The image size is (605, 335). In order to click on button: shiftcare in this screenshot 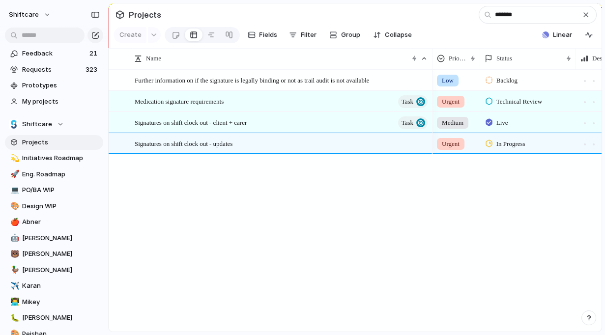, I will do `click(30, 15)`.